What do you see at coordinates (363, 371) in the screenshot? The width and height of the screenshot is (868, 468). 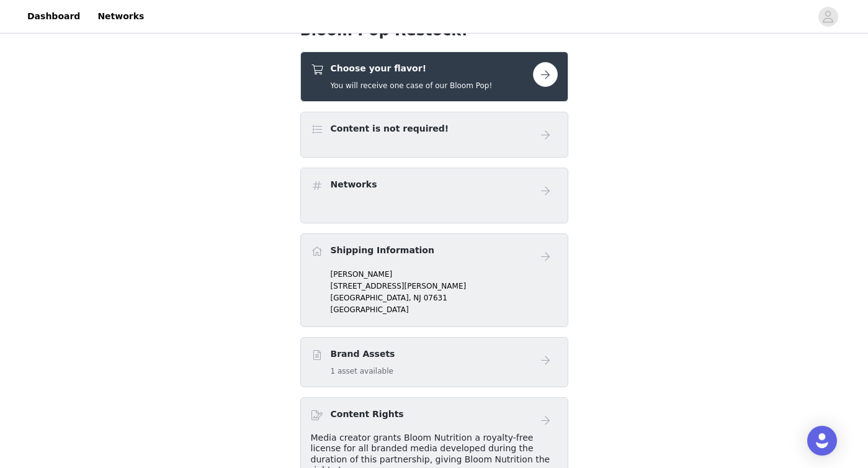 I see `h5: 1 asset available` at bounding box center [363, 371].